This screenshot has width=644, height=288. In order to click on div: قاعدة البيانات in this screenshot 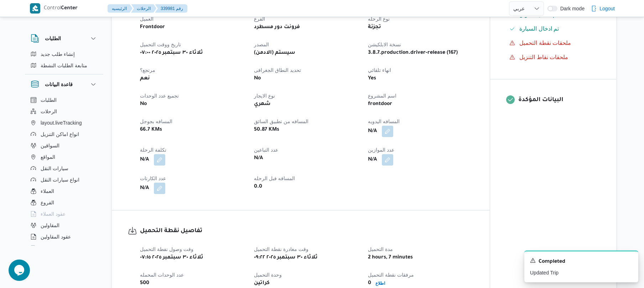, I will do `click(64, 171)`.